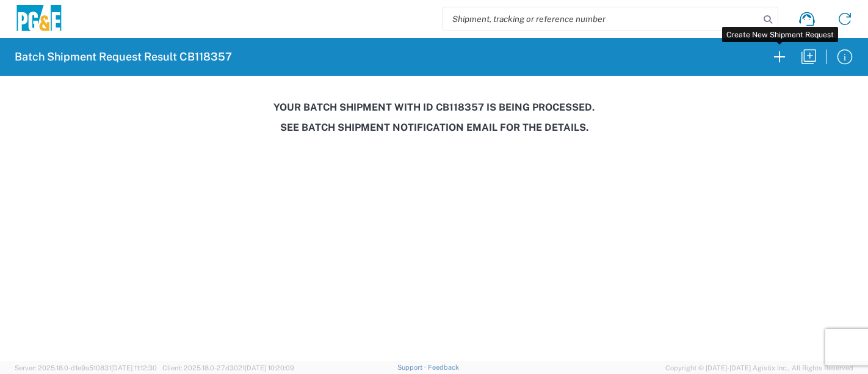  I want to click on h2: Batch Shipment Request Result CB118357, so click(123, 57).